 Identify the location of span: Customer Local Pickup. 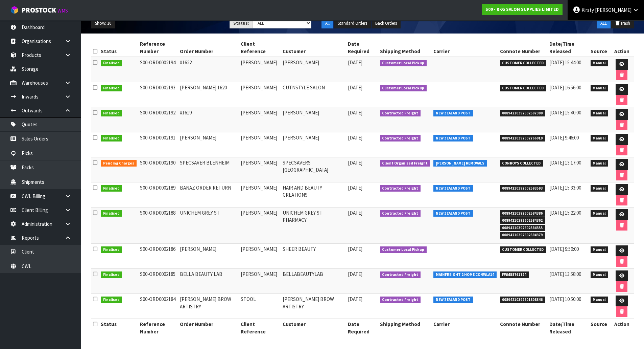
(403, 250).